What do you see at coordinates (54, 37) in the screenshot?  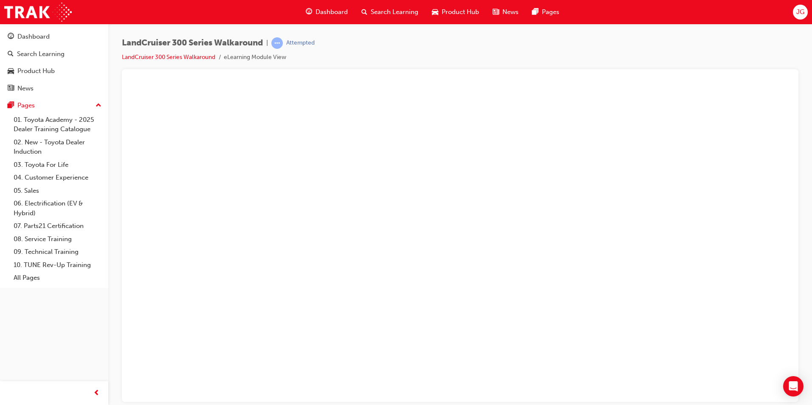 I see `a: Dashboard` at bounding box center [54, 37].